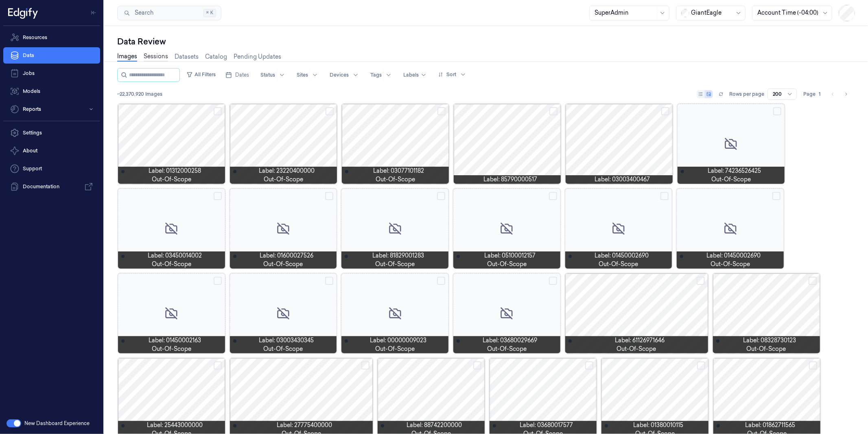  Describe the element at coordinates (156, 56) in the screenshot. I see `a: Sessions` at that location.